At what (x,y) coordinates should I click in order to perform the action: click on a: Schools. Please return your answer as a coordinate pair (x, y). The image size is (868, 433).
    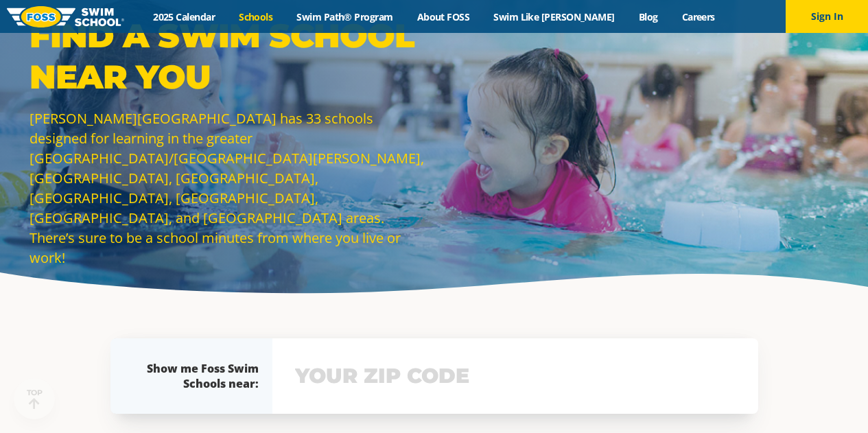
    Looking at the image, I should click on (256, 16).